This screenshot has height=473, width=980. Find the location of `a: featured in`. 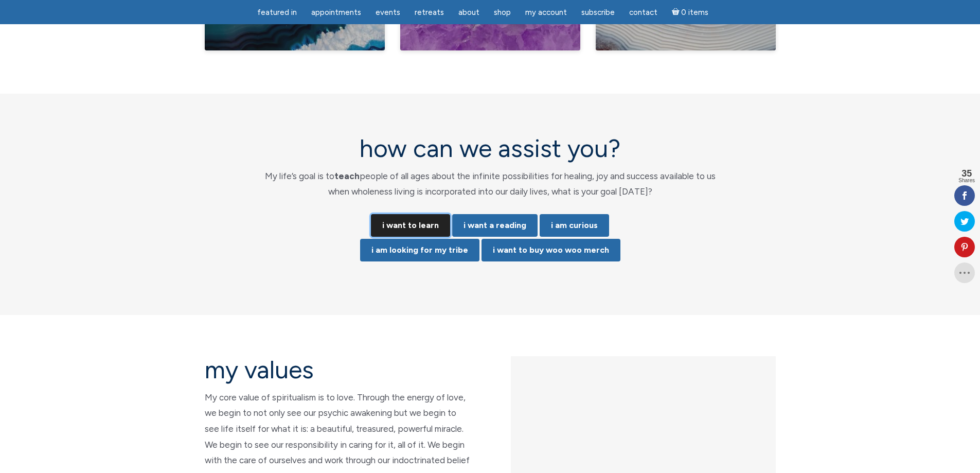

a: featured in is located at coordinates (277, 12).